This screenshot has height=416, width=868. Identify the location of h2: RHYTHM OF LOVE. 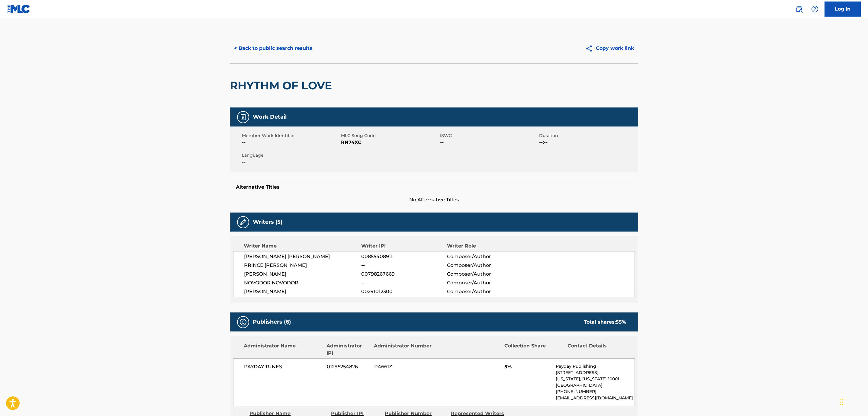
(283, 85).